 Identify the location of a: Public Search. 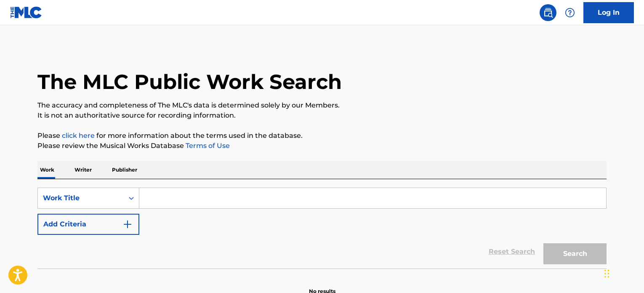
(548, 13).